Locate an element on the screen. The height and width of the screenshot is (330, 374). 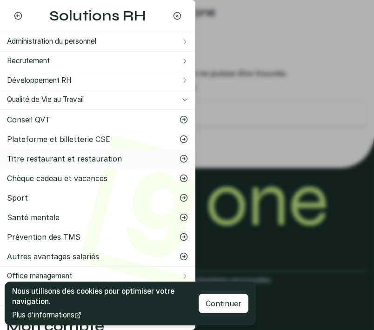
div: Conseil QVT is located at coordinates (98, 120).